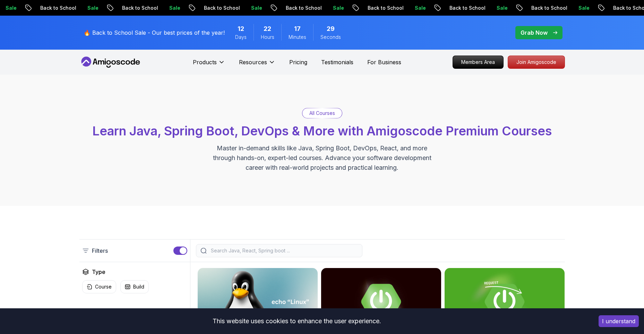 This screenshot has width=644, height=334. Describe the element at coordinates (209, 65) in the screenshot. I see `button: Products` at that location.